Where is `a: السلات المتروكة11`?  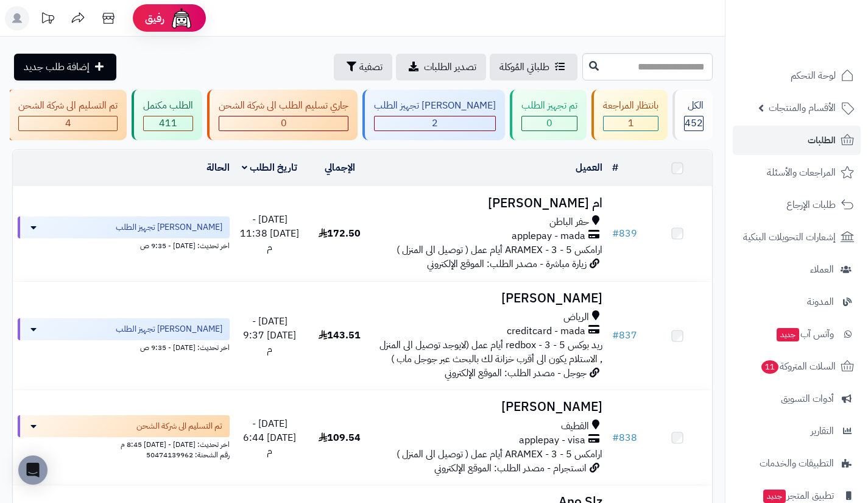
a: السلات المتروكة11 is located at coordinates (797, 366).